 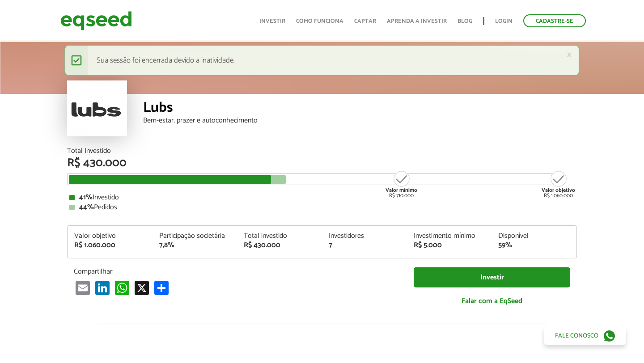 I want to click on div: Total investido, so click(x=279, y=236).